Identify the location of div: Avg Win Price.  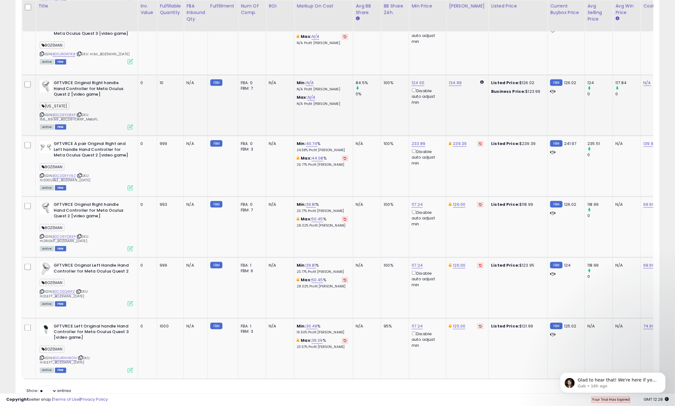
(626, 9).